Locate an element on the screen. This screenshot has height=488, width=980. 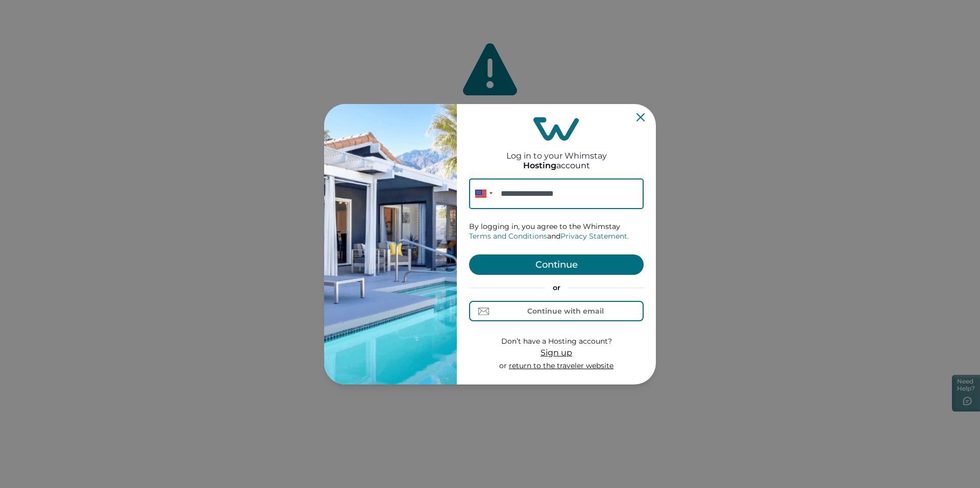
img: auth-banner is located at coordinates (391, 244).